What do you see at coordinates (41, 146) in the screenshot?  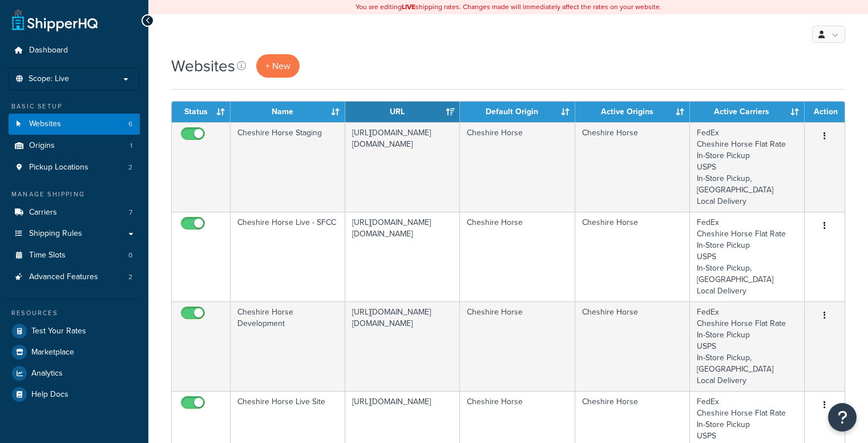 I see `span: Origins` at bounding box center [41, 146].